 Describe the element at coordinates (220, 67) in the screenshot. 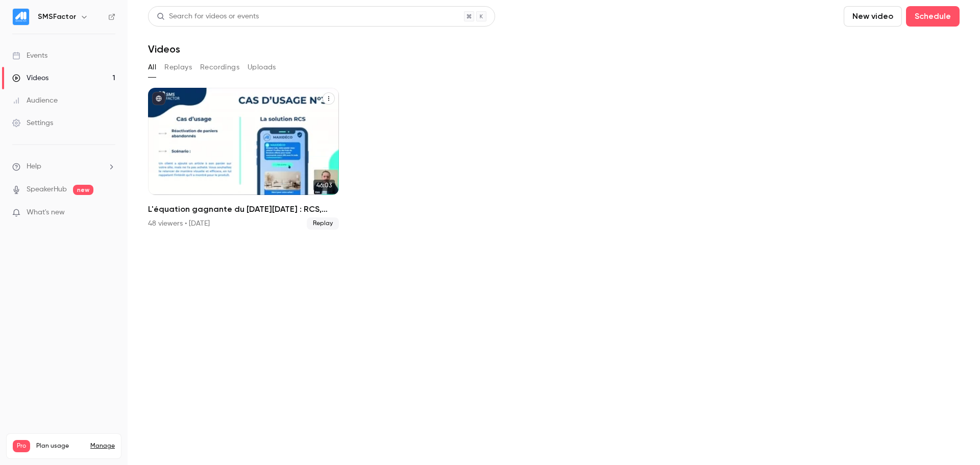

I see `button: Recordings` at that location.